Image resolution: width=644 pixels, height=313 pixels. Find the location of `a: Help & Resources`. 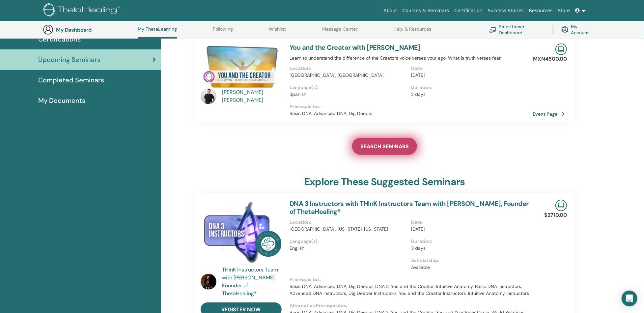

a: Help & Resources is located at coordinates (412, 32).